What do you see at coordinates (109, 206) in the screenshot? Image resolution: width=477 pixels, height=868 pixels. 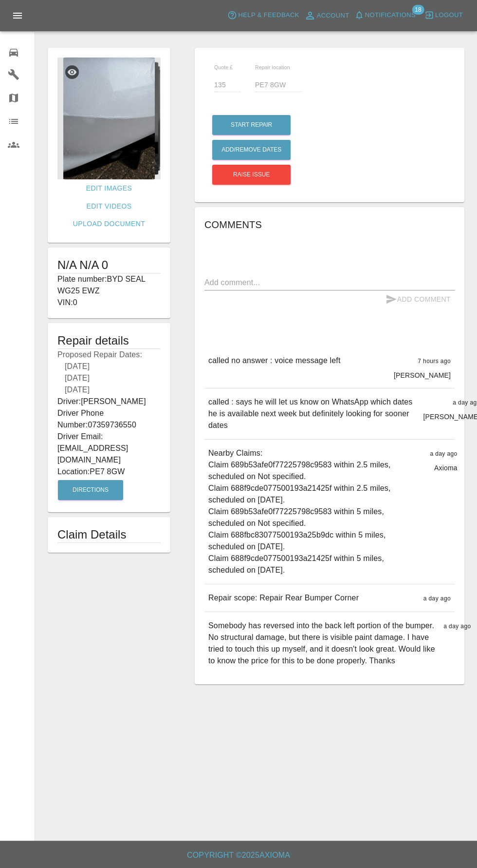 I see `a: Edit Videos` at bounding box center [109, 206].